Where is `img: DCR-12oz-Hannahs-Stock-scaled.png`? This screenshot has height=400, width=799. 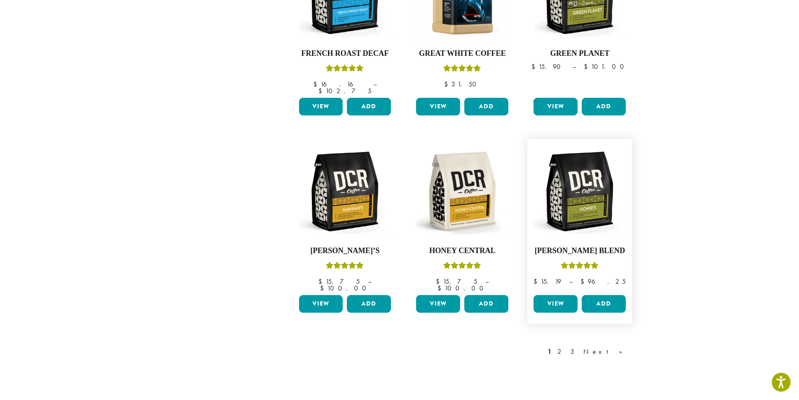
img: DCR-12oz-Hannahs-Stock-scaled.png is located at coordinates (345, 191).